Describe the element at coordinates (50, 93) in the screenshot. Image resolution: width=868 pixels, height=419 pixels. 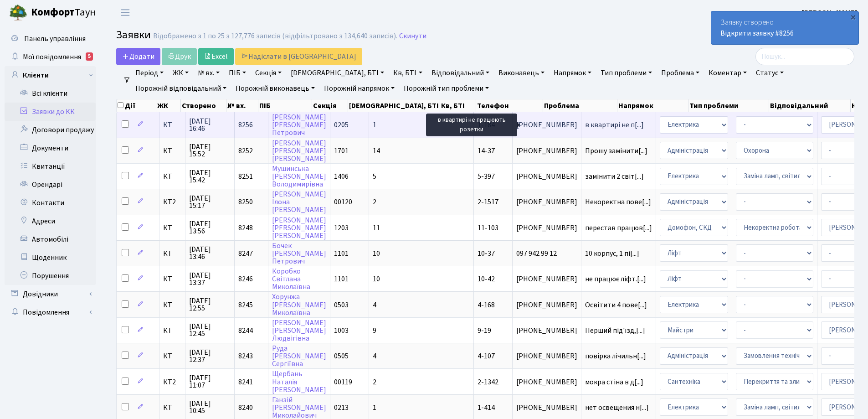
I see `a: Всі клієнти` at that location.